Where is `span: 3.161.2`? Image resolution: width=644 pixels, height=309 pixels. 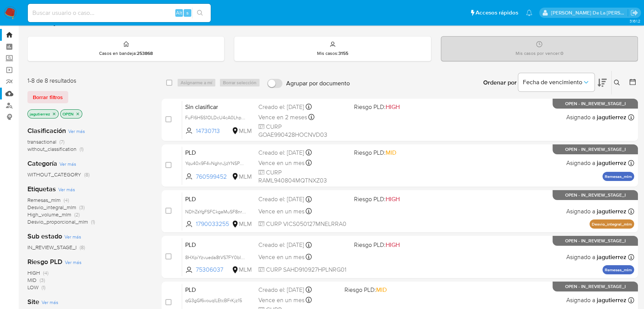
span: 3.161.2 is located at coordinates (634, 21).